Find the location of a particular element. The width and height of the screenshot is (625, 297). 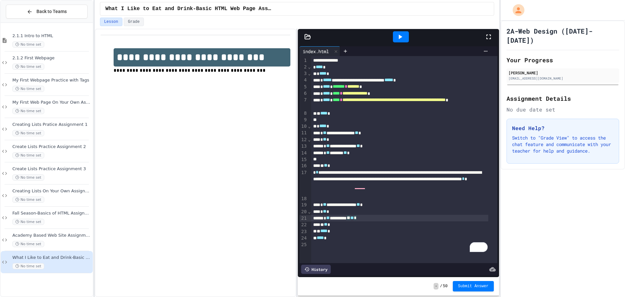

div: To enrich screen reader interactions, please activate Accessibility in Grammarly extension settings is located at coordinates (404, 159).